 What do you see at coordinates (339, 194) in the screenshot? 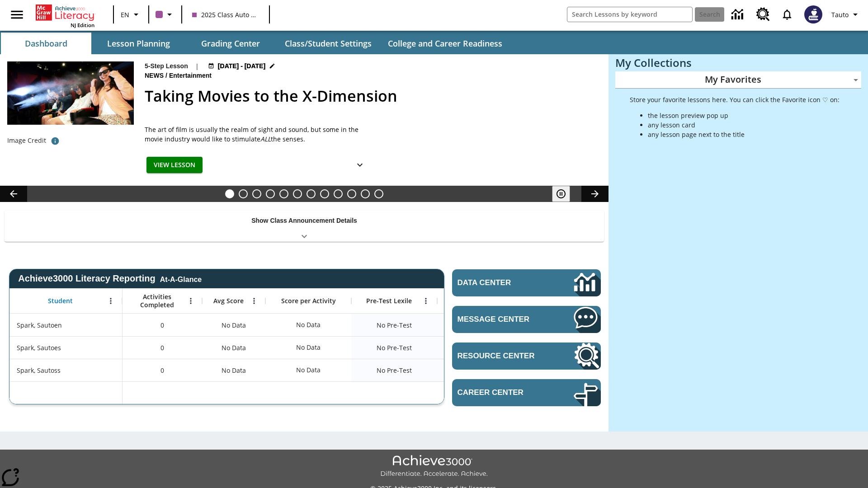
I see `button: Slide 9 Mixed Practice: Citing Evidence` at bounding box center [339, 194].